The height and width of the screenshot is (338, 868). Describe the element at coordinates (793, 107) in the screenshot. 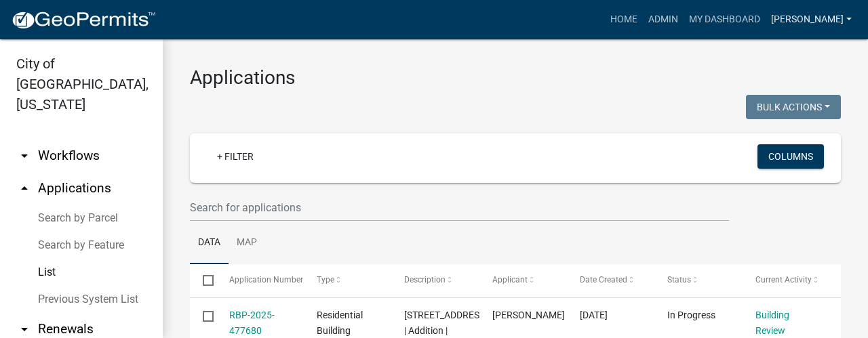

I see `button: Bulk Actions` at that location.